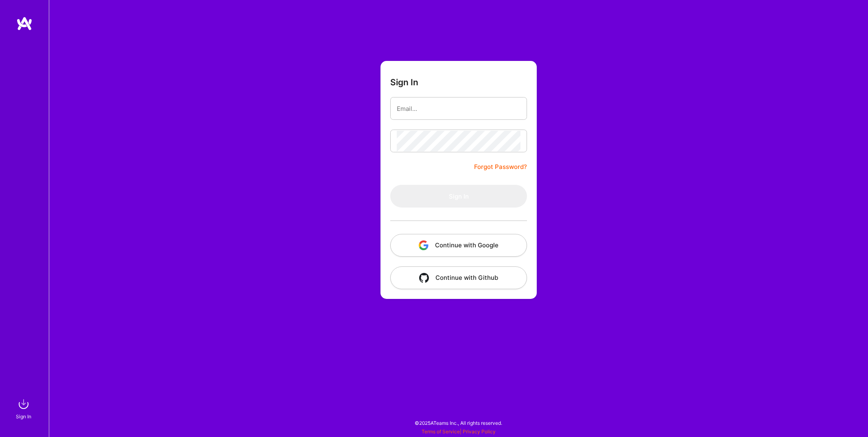 This screenshot has width=868, height=437. I want to click on img: logo, so click(24, 24).